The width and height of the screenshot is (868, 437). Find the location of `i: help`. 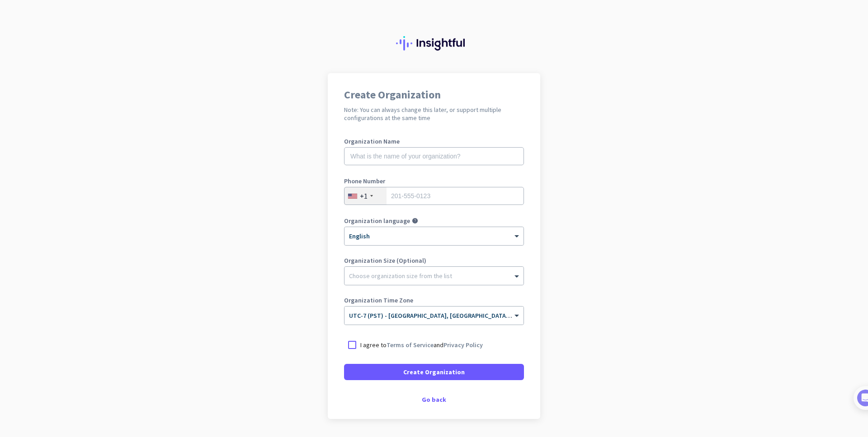

i: help is located at coordinates (415, 221).